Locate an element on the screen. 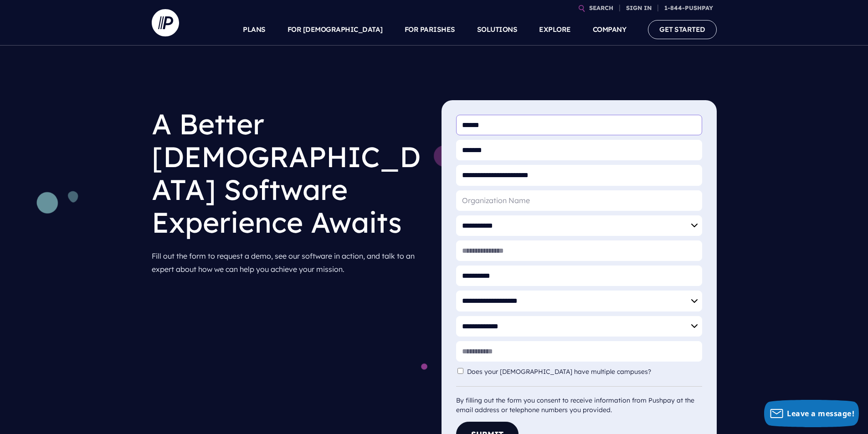 The height and width of the screenshot is (434, 868). a: EXPLORE is located at coordinates (555, 29).